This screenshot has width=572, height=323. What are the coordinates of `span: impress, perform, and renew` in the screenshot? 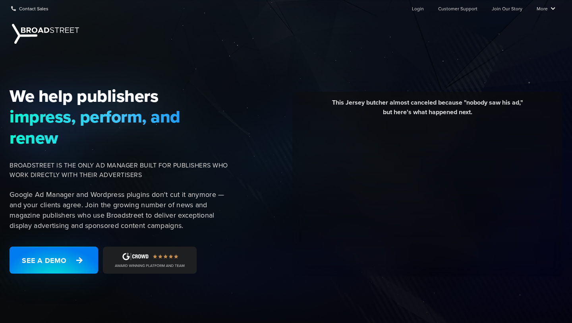 It's located at (120, 127).